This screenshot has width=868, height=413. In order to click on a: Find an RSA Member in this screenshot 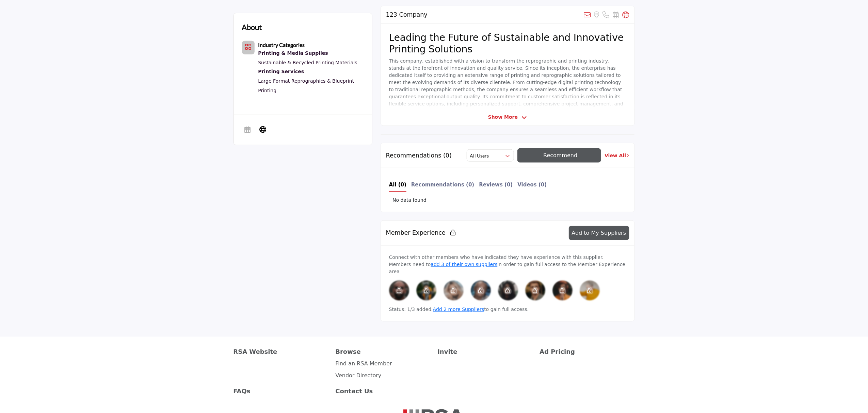, I will do `click(364, 364)`.